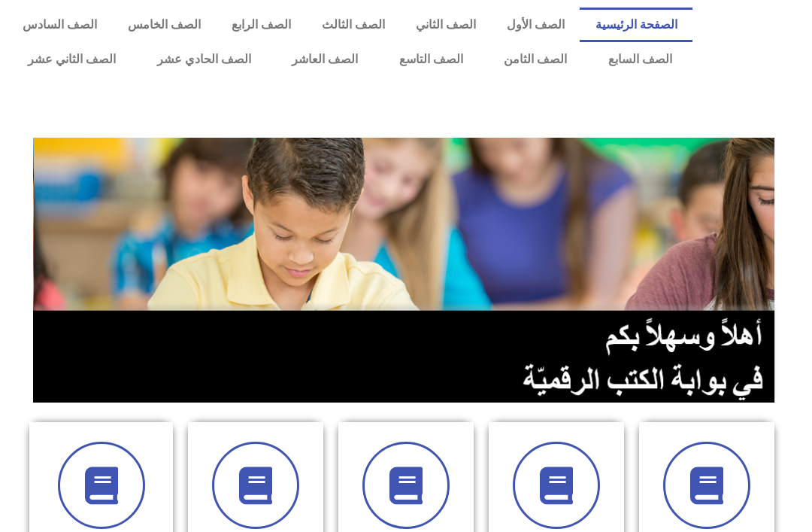 The height and width of the screenshot is (532, 812). I want to click on a: الصف الثامن, so click(536, 59).